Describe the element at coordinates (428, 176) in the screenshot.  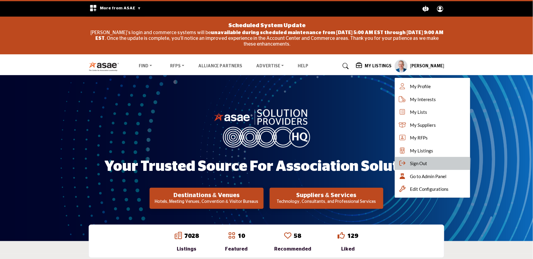
I see `span: Go to Admin Panel` at that location.